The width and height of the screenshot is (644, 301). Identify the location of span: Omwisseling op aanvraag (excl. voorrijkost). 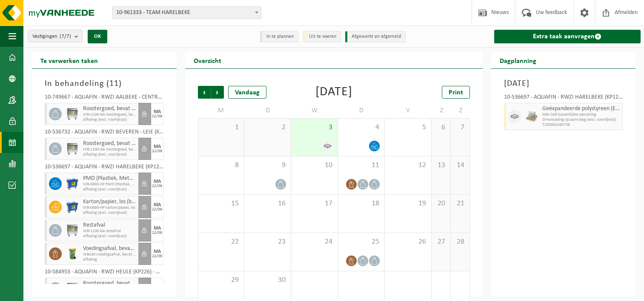
(582, 120).